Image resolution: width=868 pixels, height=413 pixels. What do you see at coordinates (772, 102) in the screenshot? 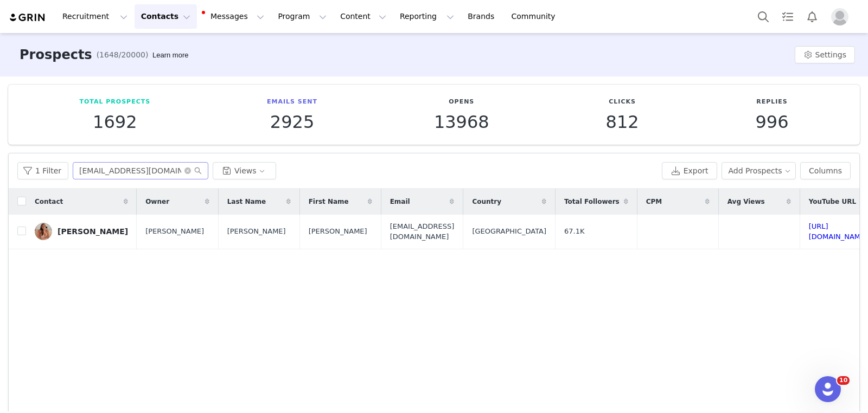
I see `p: Replies` at bounding box center [772, 102].